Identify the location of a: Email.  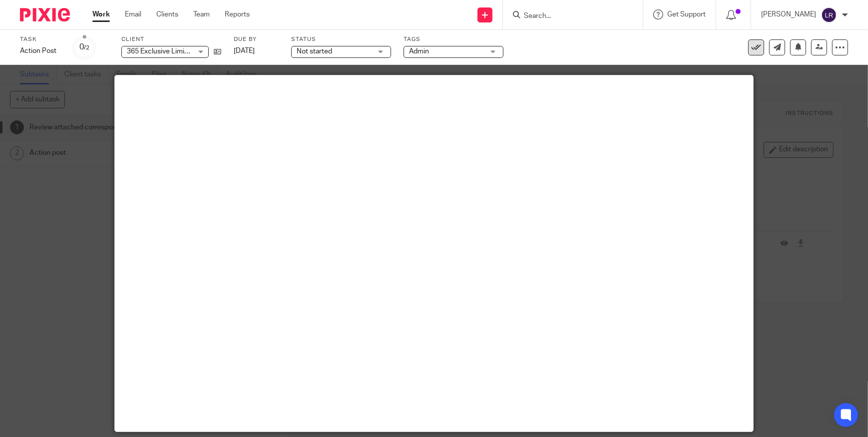
(133, 15).